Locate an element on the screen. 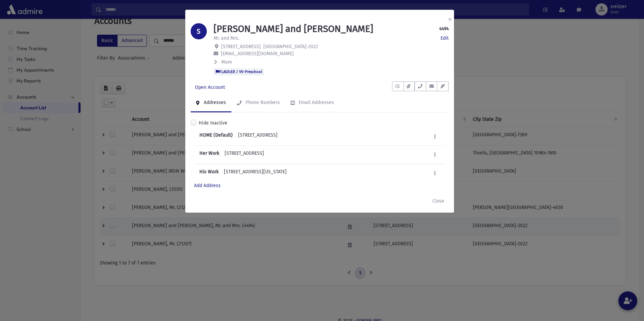 The width and height of the screenshot is (644, 321). a: Phone Numbers is located at coordinates (259, 103).